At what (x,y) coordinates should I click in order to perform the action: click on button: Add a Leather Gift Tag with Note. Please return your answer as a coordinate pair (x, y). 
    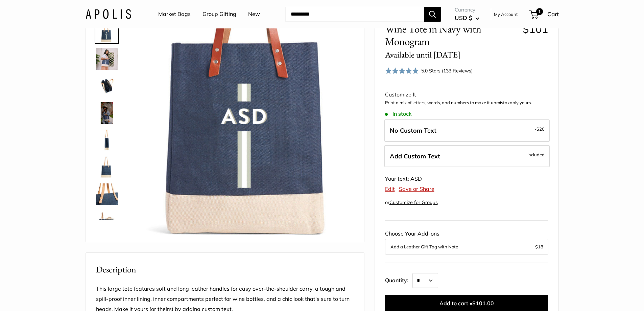
    Looking at the image, I should click on (467, 247).